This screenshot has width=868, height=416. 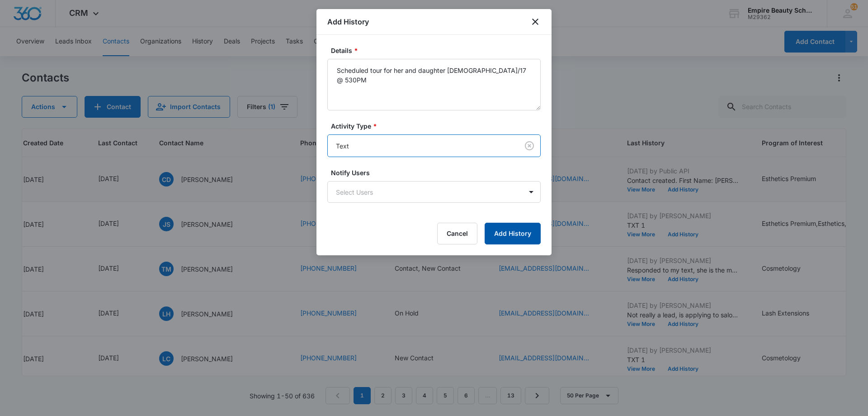 What do you see at coordinates (438, 125) in the screenshot?
I see `label: Activity Type` at bounding box center [438, 125].